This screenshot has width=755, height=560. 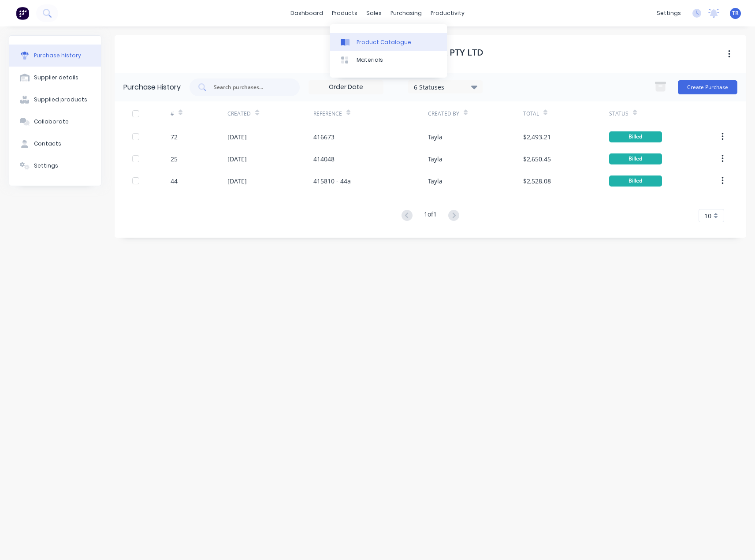 I want to click on div: purchasing, so click(x=406, y=14).